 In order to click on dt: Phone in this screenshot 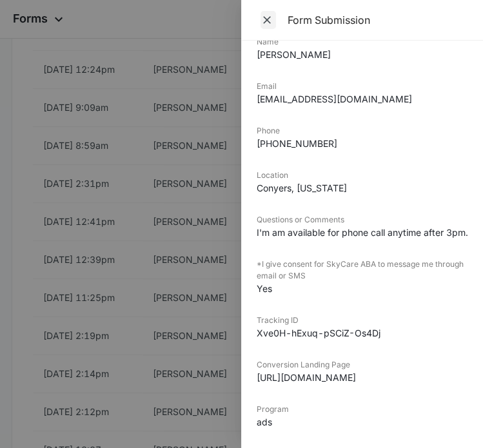, I will do `click(362, 131)`.